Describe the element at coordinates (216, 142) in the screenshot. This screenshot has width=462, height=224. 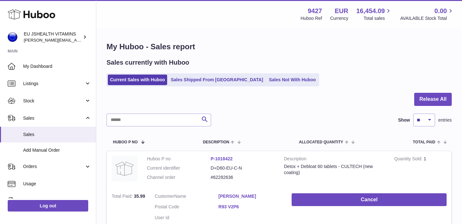
I see `span: Description` at that location.